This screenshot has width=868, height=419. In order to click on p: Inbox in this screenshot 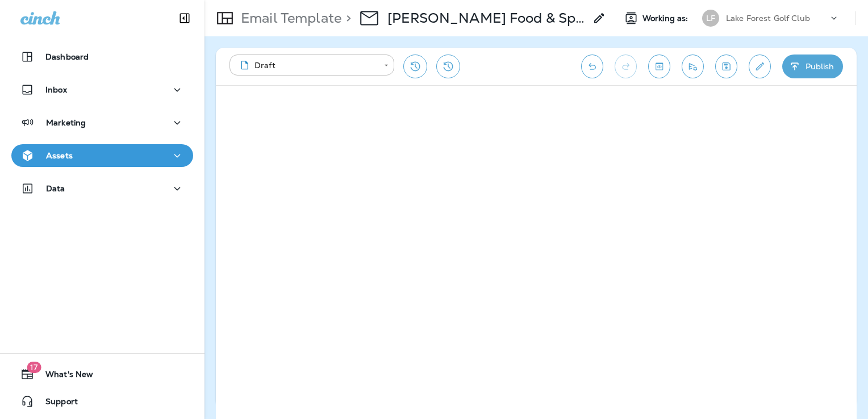, I will do `click(56, 90)`.